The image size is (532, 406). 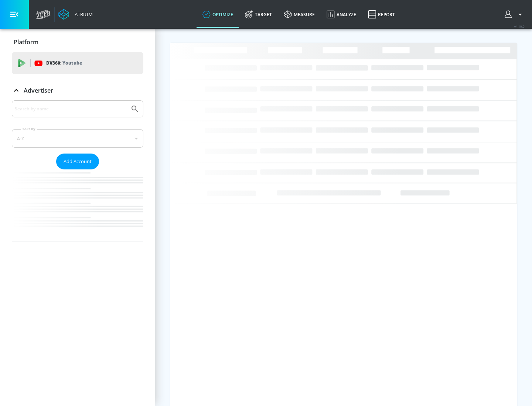 I want to click on a: Atrium, so click(x=75, y=14).